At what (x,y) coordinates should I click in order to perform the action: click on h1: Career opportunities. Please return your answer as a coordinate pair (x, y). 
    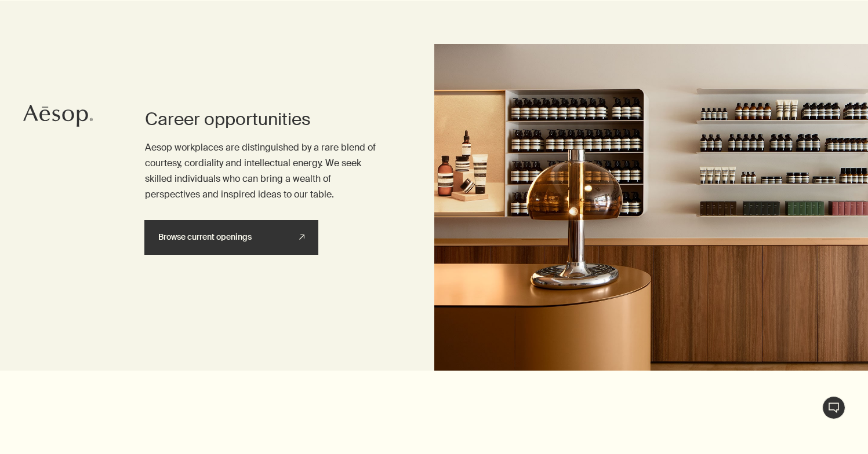
    Looking at the image, I should click on (266, 119).